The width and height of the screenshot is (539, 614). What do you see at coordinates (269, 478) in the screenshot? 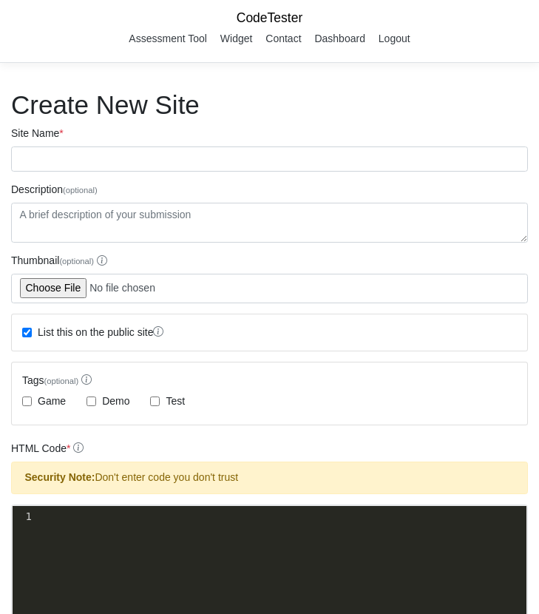
I see `div: Don't enter code you don't trust` at bounding box center [269, 478].